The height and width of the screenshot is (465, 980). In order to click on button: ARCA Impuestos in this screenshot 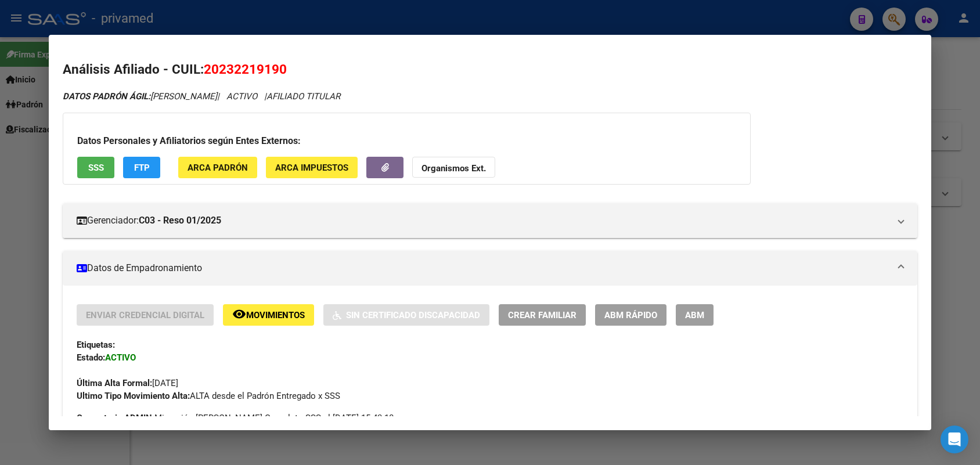, I will do `click(312, 167)`.